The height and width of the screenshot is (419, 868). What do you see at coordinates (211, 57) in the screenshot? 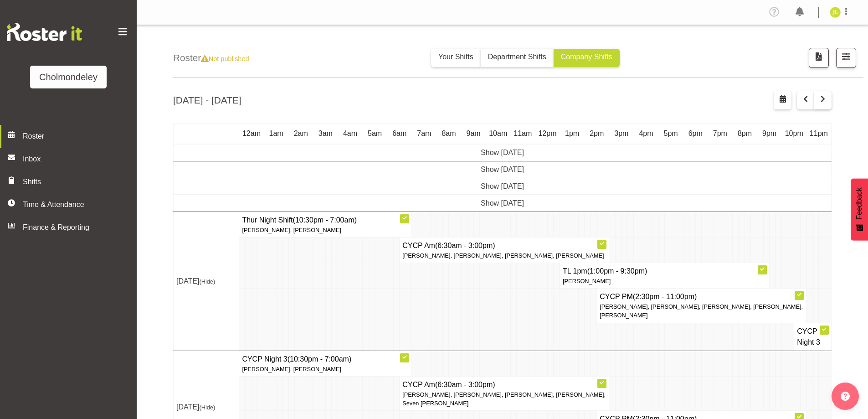
I see `h4: Roster` at bounding box center [211, 57].